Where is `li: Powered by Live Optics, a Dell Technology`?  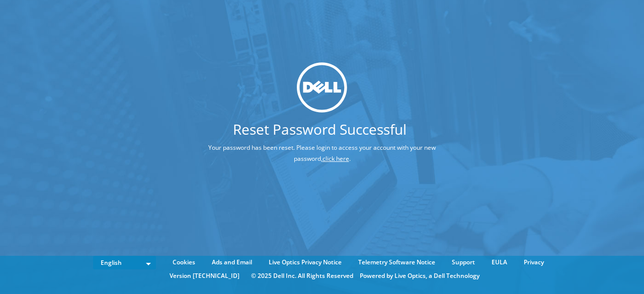 li: Powered by Live Optics, a Dell Technology is located at coordinates (420, 276).